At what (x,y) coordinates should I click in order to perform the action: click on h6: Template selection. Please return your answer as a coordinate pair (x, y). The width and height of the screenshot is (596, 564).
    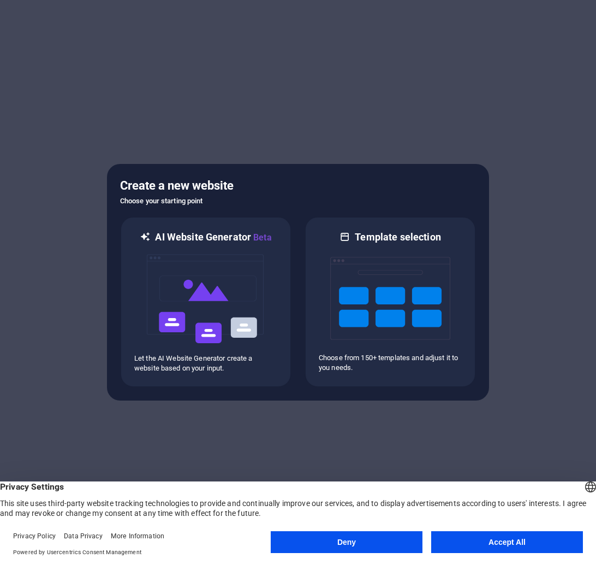
    Looking at the image, I should click on (398, 237).